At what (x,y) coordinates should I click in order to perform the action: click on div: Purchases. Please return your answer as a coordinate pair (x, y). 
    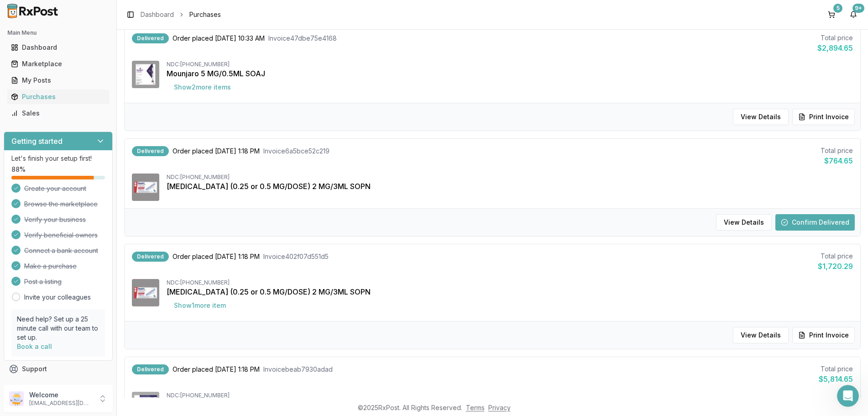
    Looking at the image, I should click on (58, 97).